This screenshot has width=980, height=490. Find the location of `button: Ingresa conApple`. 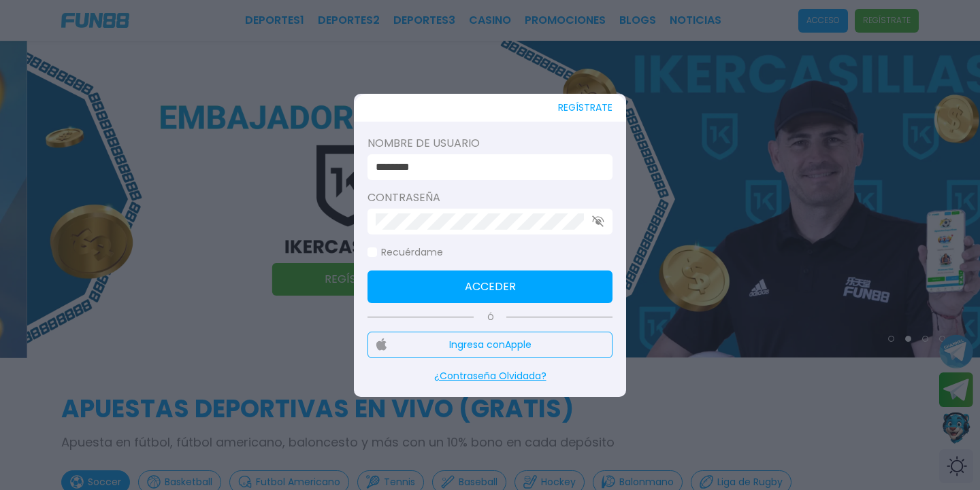

button: Ingresa conApple is located at coordinates (490, 345).